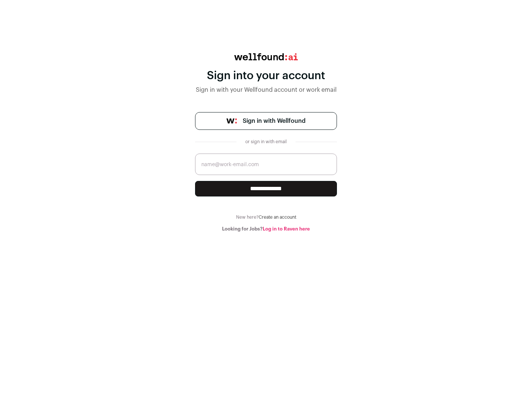  I want to click on img: wellfound:ai, so click(266, 57).